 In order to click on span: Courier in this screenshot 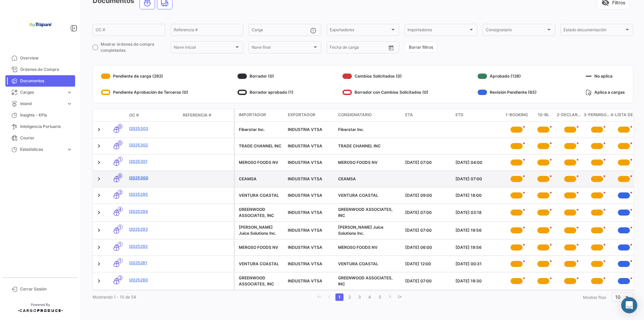, I will do `click(47, 138)`.